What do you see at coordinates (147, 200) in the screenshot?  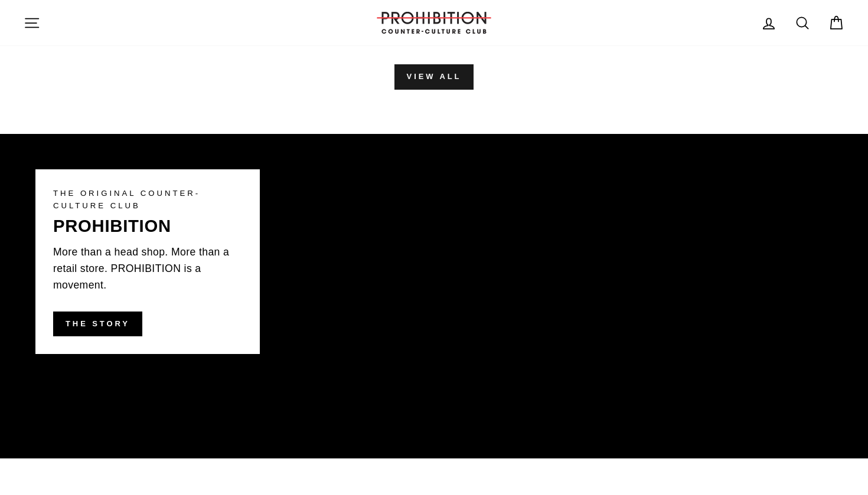 I see `p: THE ORIGINAL COUNTER-CULTURE CLUB` at bounding box center [147, 200].